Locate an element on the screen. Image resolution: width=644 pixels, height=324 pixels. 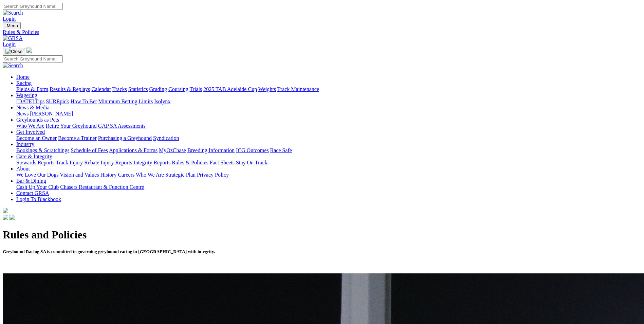
a: Privacy Policy is located at coordinates (213, 175).